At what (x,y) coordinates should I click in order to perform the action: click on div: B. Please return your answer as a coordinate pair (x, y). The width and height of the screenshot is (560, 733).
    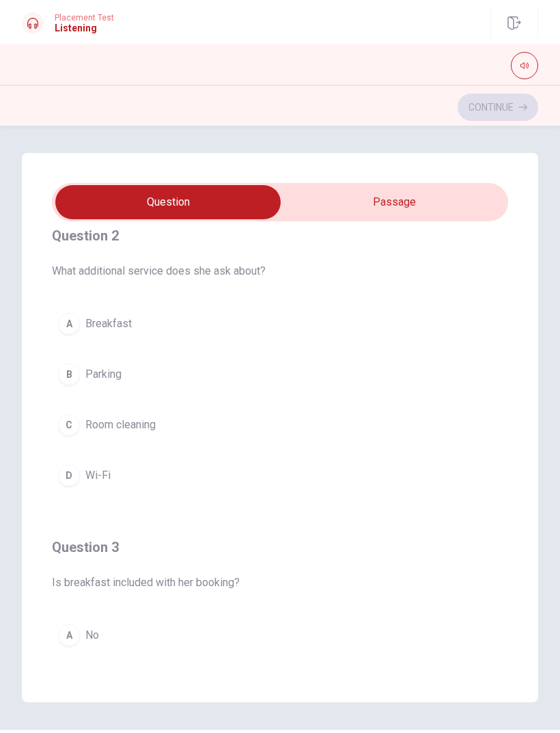
    Looking at the image, I should click on (69, 374).